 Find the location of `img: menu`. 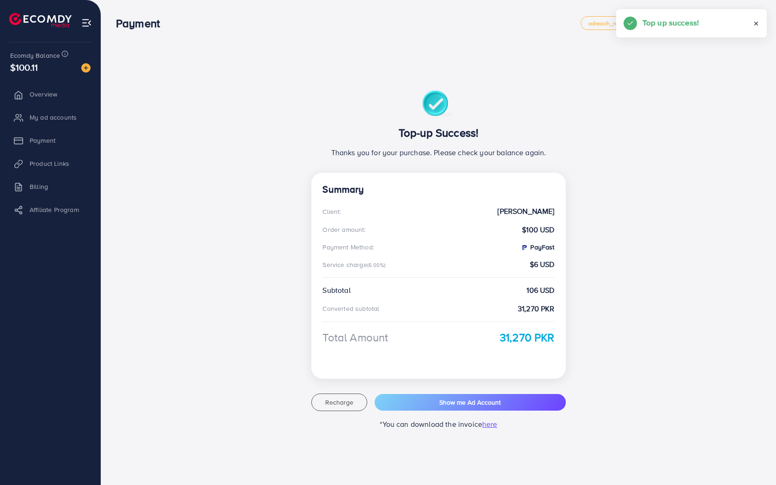

img: menu is located at coordinates (86, 23).